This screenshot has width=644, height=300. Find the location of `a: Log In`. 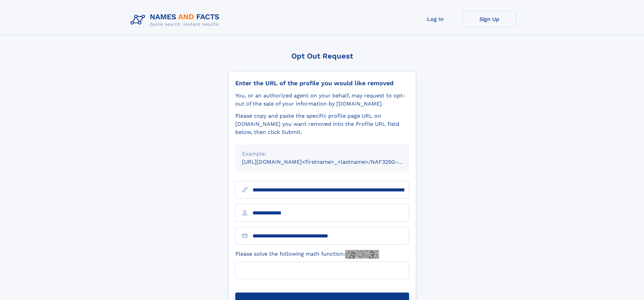

a: Log In is located at coordinates (435, 19).